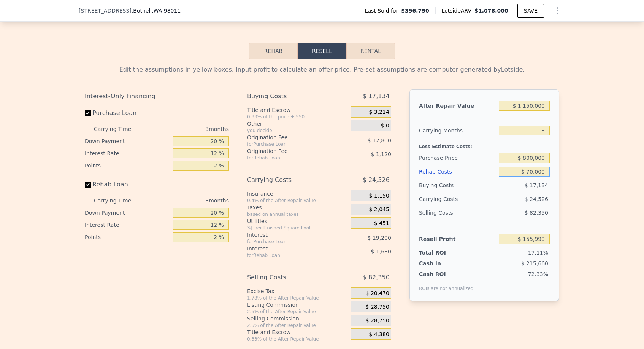 This screenshot has width=644, height=349. Describe the element at coordinates (298, 318) in the screenshot. I see `div: Selling Commission` at that location.